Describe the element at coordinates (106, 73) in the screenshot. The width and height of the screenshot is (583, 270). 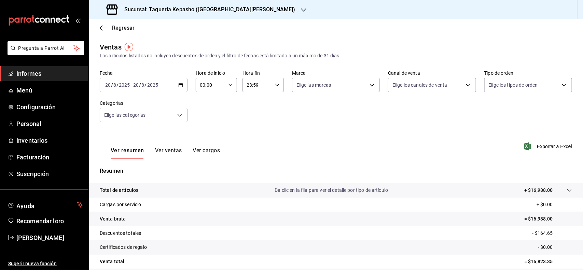
I see `font: Fecha` at that location.